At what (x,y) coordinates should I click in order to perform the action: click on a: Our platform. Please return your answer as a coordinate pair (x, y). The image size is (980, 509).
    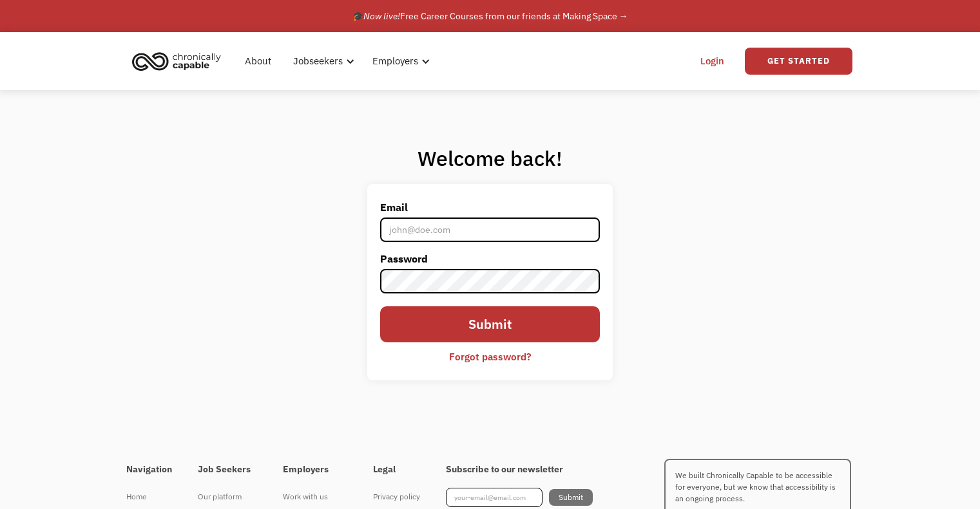
    Looking at the image, I should click on (227, 497).